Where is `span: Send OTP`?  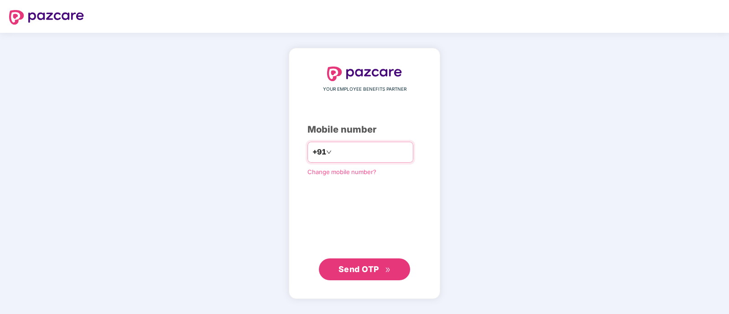 span: Send OTP is located at coordinates (359, 269).